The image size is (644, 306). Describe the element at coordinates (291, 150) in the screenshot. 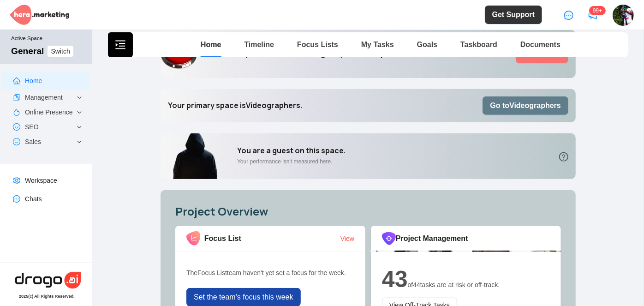

I see `h6: You are a guest on this space.` at that location.